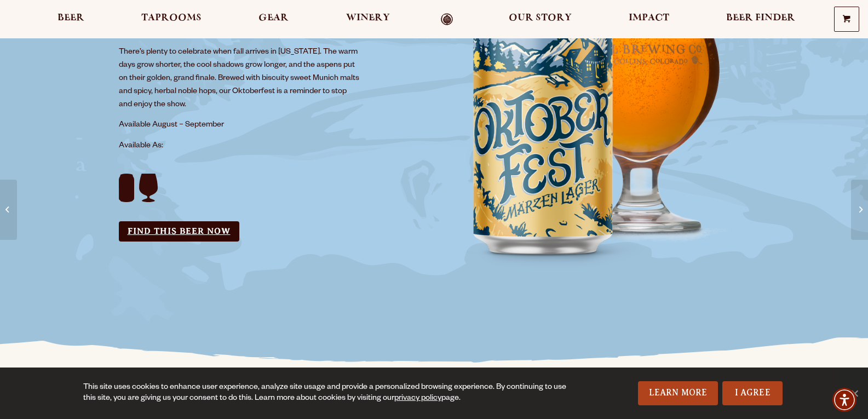  What do you see at coordinates (240, 126) in the screenshot?
I see `p: Available August – September` at bounding box center [240, 126].